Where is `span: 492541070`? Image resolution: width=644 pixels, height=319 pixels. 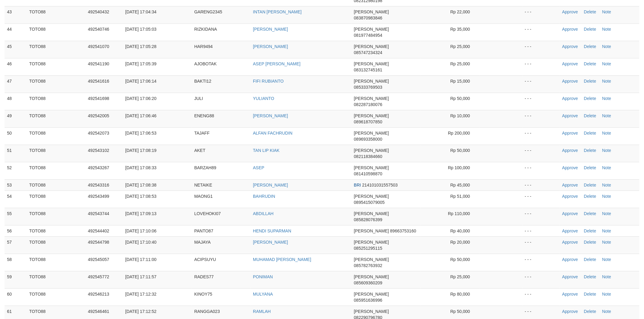 span: 492541070 is located at coordinates (99, 46).